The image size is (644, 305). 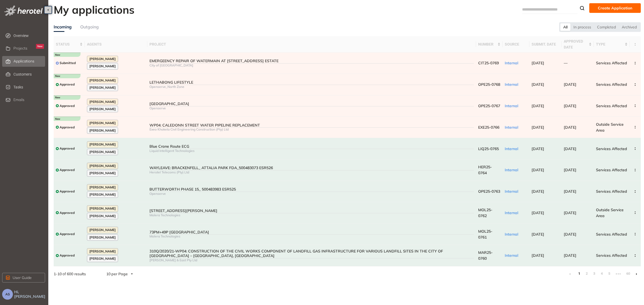 What do you see at coordinates (312, 44) in the screenshot?
I see `th: project` at bounding box center [312, 44].